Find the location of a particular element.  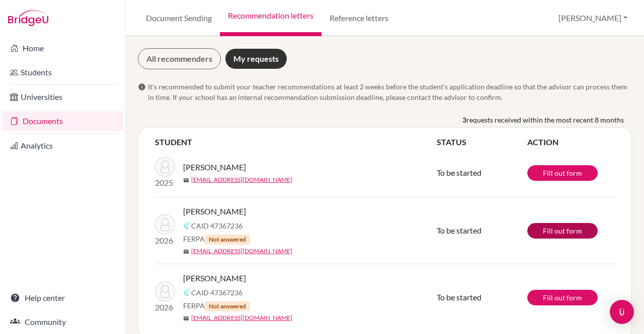

span: info is located at coordinates (142, 87).